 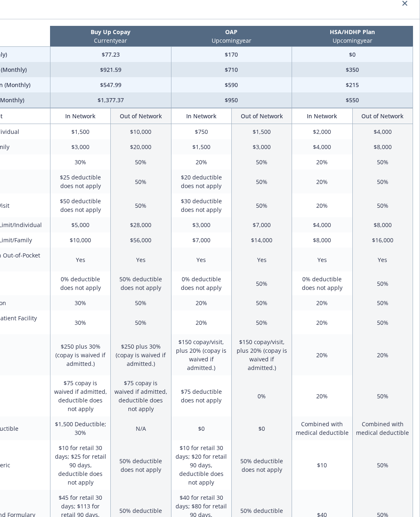 I want to click on td: $547.99, so click(x=110, y=85).